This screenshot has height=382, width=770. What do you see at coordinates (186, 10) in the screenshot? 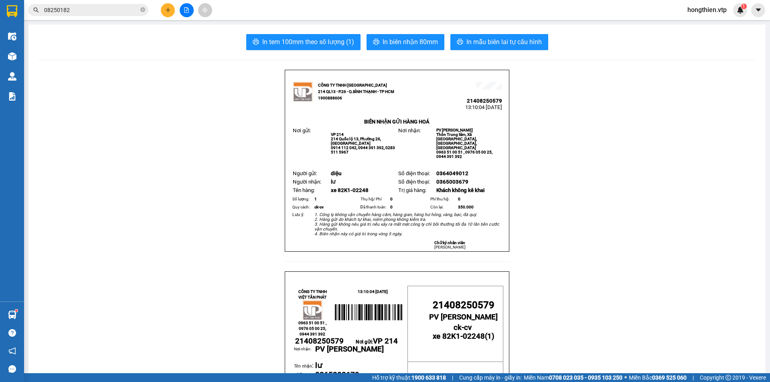
I see `button: file-add` at bounding box center [186, 10].